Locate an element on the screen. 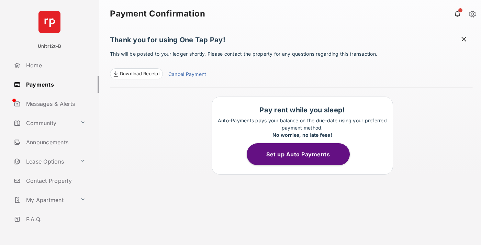 The image size is (481, 245). a: Download Receipt is located at coordinates (136, 74).